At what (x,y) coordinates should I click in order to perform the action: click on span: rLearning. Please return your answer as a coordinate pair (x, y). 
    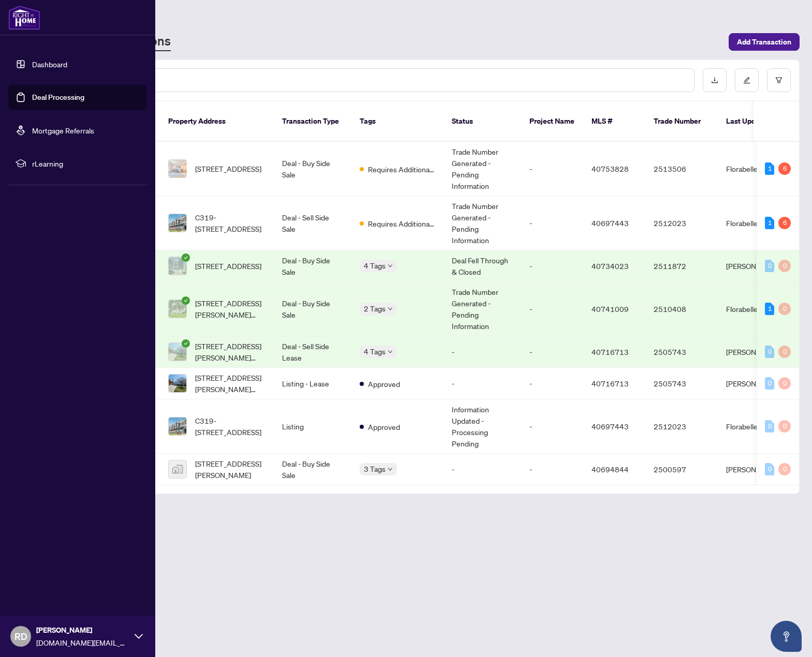
    Looking at the image, I should click on (86, 163).